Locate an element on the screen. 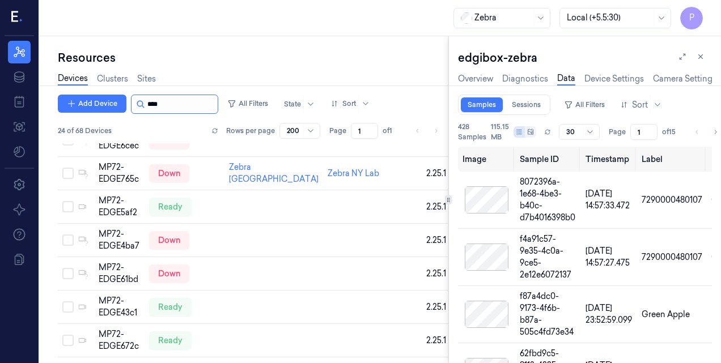 The width and height of the screenshot is (721, 363). button: Add Device is located at coordinates (92, 104).